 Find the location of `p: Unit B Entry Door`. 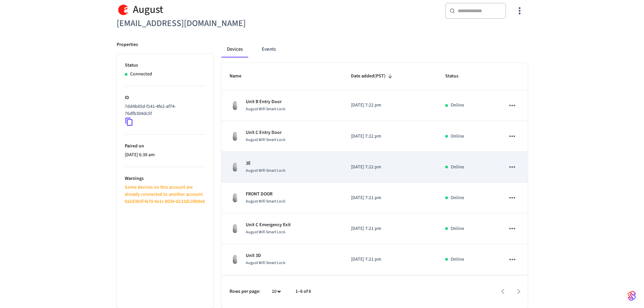

p: Unit B Entry Door is located at coordinates (266, 102).